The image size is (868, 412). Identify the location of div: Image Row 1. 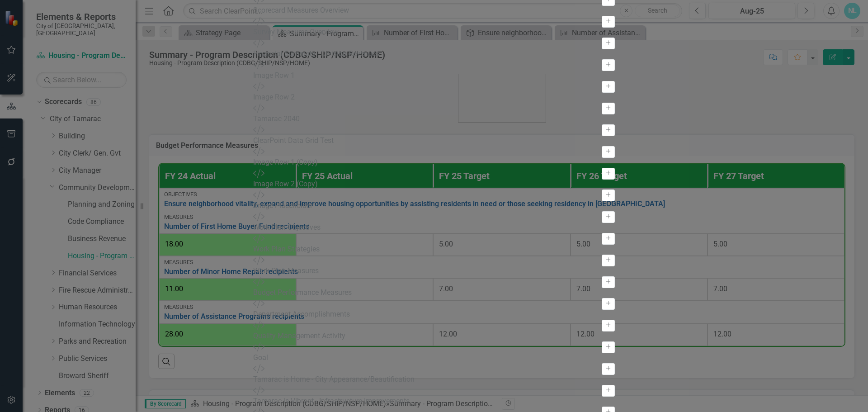
(434, 76).